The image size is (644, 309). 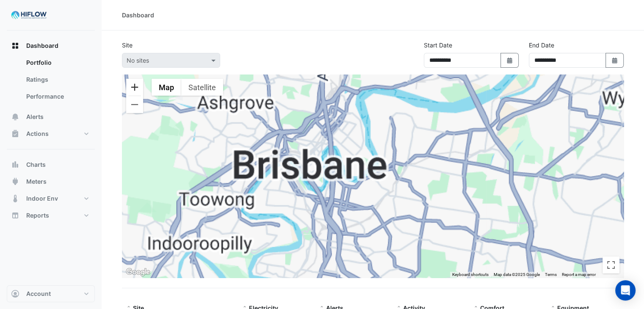 What do you see at coordinates (36, 182) in the screenshot?
I see `span: Meters` at bounding box center [36, 182].